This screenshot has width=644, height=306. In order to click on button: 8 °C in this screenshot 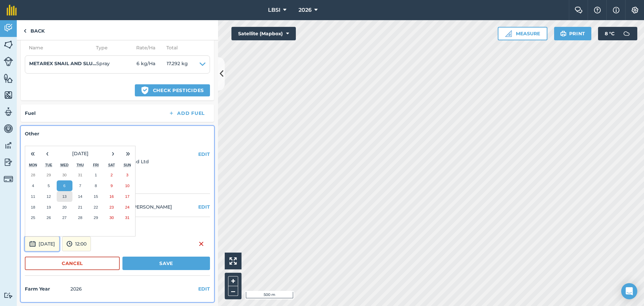, I will do `click(618, 34)`.